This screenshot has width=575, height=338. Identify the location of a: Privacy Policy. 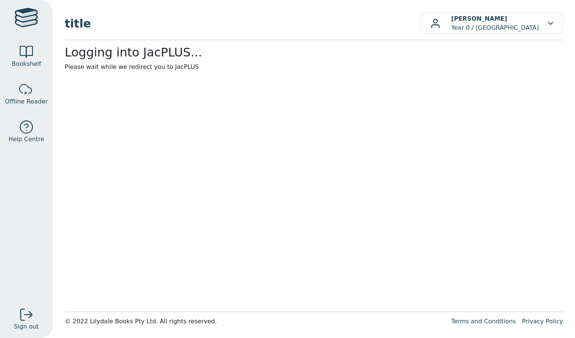
(543, 321).